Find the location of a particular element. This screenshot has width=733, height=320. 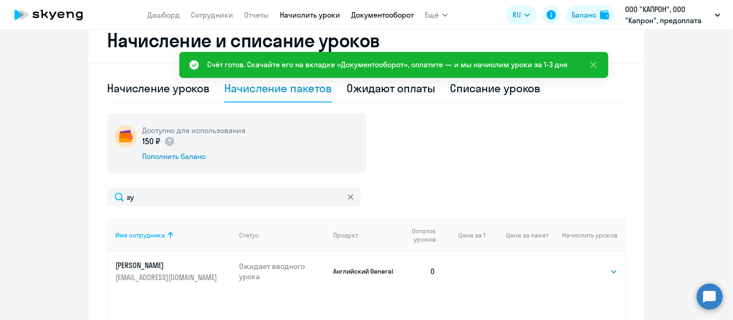

h2: Начисление и списание уроков is located at coordinates (367, 40).